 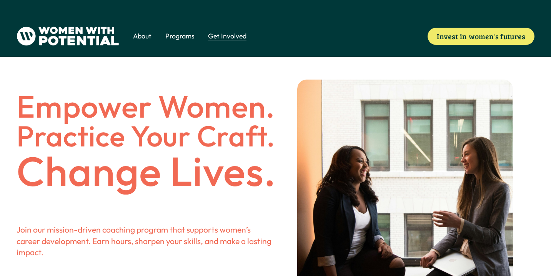 What do you see at coordinates (142, 36) in the screenshot?
I see `span: About` at bounding box center [142, 36].